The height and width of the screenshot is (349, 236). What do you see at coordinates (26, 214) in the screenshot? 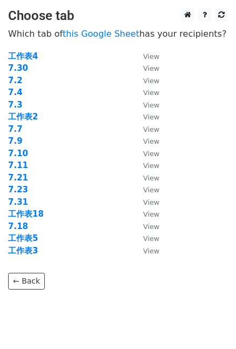
I see `a: 工作表18` at bounding box center [26, 214].